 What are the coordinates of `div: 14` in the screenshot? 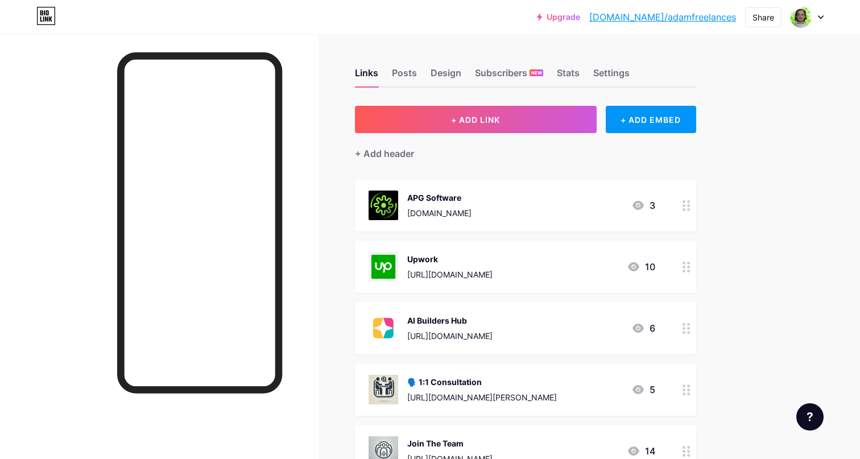 It's located at (641, 451).